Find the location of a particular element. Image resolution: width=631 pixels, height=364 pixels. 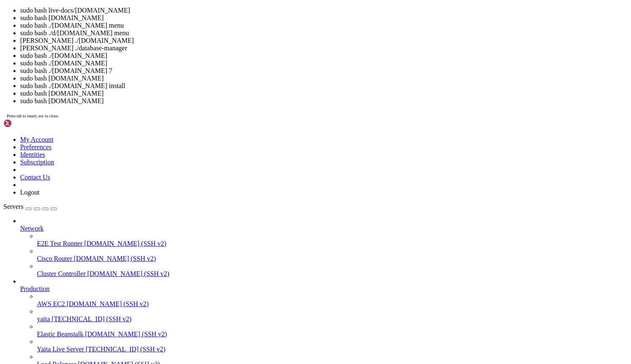

x-row: Updating 2b7365a..31cb14f is located at coordinates (262, 270).